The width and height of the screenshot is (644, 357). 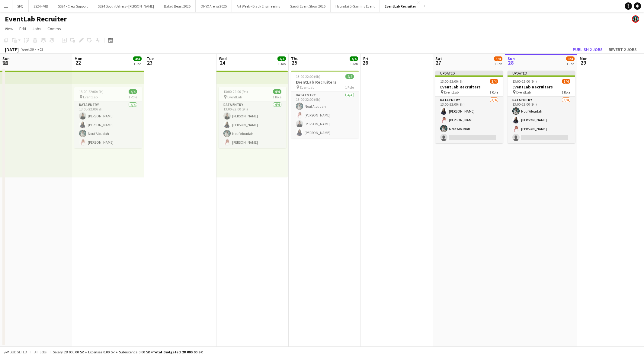 What do you see at coordinates (308, 6) in the screenshot?
I see `button: Saudi Event Show 2025` at bounding box center [308, 6].